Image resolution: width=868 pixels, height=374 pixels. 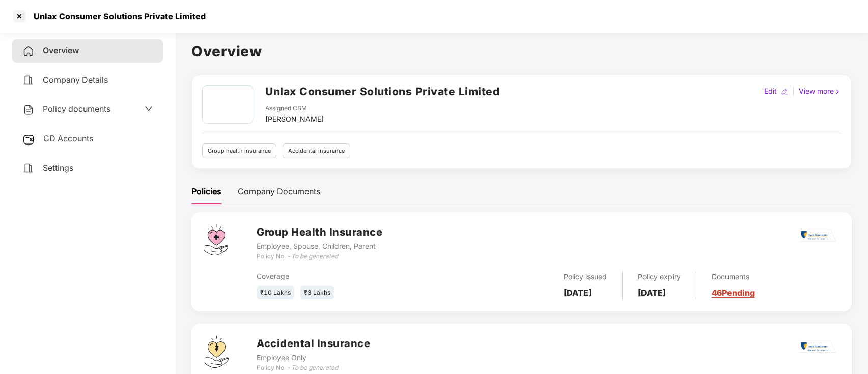 What do you see at coordinates (313, 358) in the screenshot?
I see `div: Employee Only` at bounding box center [313, 358].